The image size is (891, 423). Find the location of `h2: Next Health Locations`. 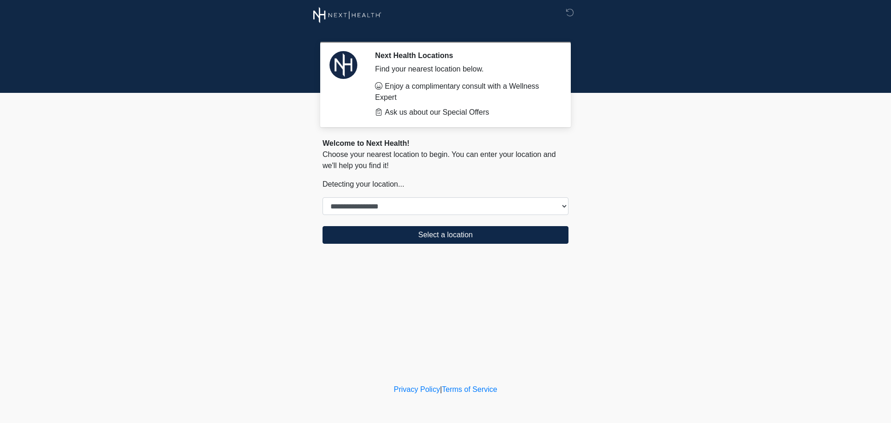

h2: Next Health Locations is located at coordinates (464, 55).